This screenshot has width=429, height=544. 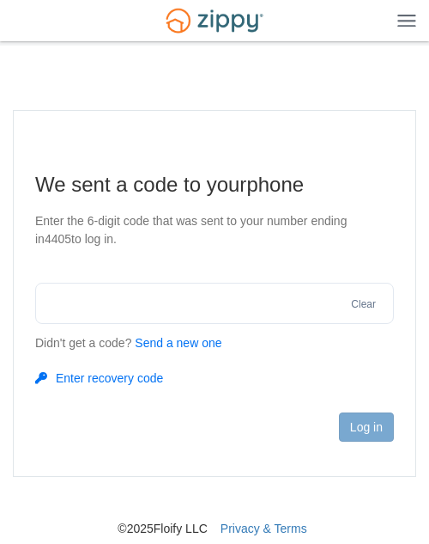 I want to click on h1: We sent a code to your phone, so click(x=215, y=185).